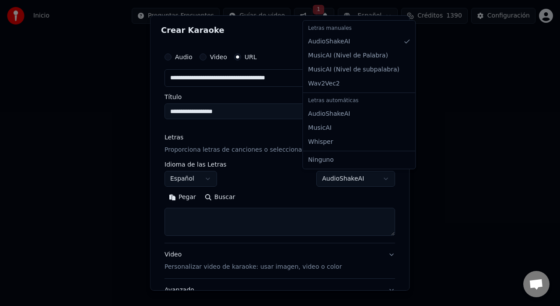  Describe the element at coordinates (348, 56) in the screenshot. I see `span: MusicAI ( Nivel de Palabra )` at that location.